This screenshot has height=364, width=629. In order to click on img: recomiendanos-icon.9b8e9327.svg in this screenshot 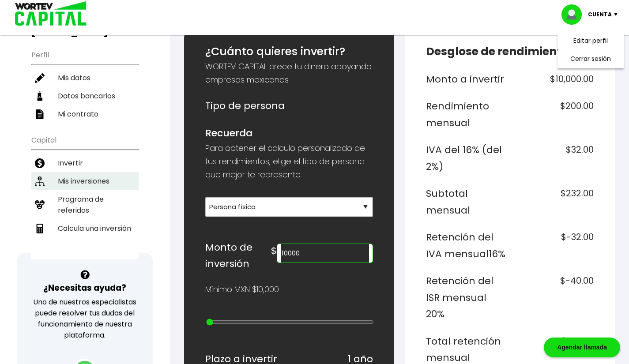, I will do `click(40, 204)`.